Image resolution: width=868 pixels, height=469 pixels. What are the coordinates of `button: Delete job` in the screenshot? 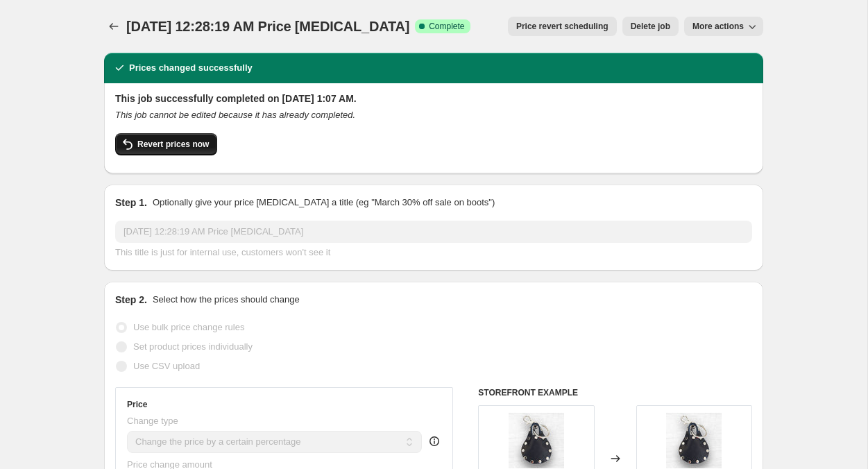 It's located at (650, 26).